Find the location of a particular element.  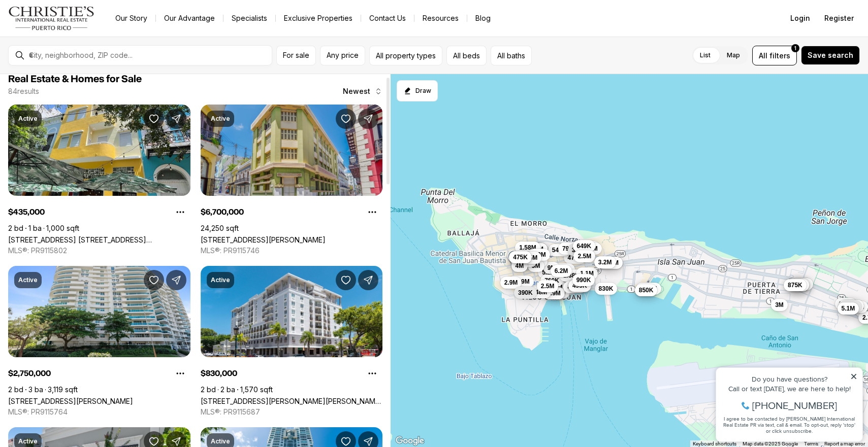

span: 1.9M is located at coordinates (539, 254).